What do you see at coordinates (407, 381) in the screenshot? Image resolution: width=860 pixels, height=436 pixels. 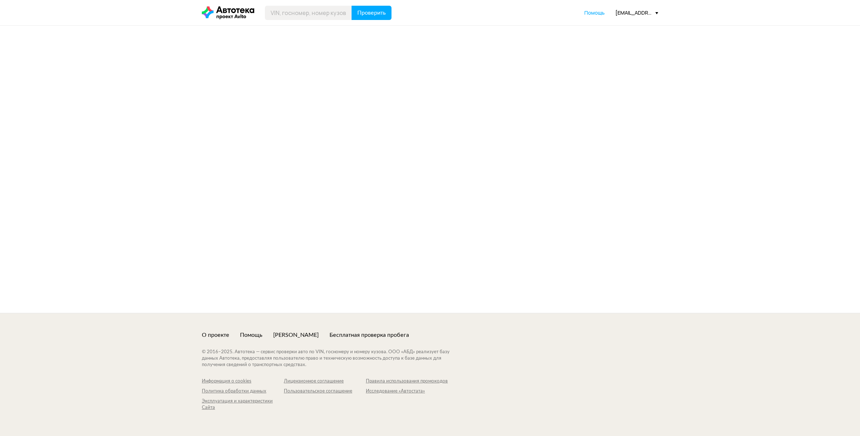 I see `a: Правила использования промокодов` at bounding box center [407, 381].